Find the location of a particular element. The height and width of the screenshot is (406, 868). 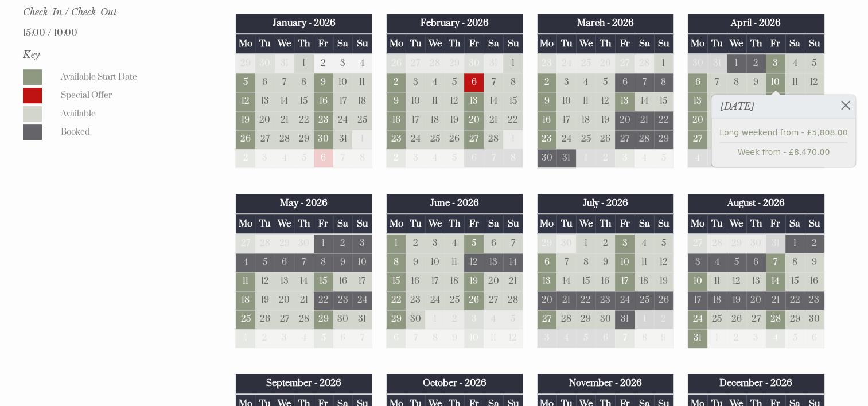

td: 24 is located at coordinates (566, 139).